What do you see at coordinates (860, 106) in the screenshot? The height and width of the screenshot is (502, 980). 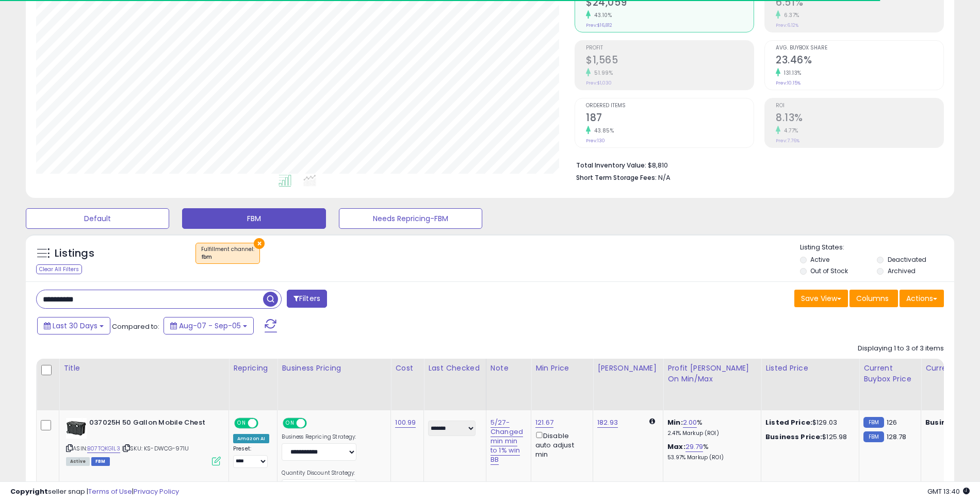 I see `span: ROI` at bounding box center [860, 106].